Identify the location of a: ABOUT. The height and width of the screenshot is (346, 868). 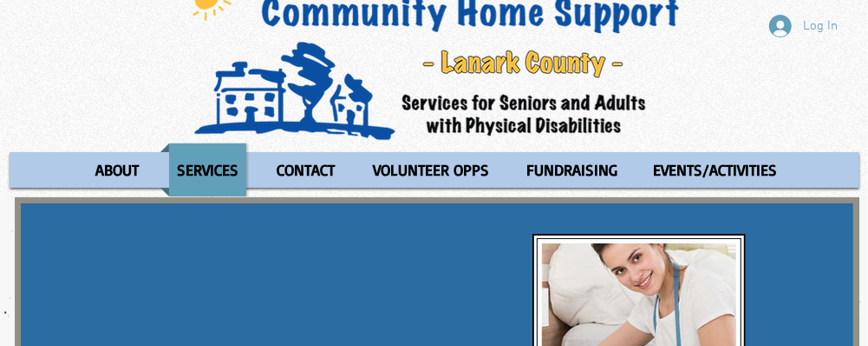
(117, 169).